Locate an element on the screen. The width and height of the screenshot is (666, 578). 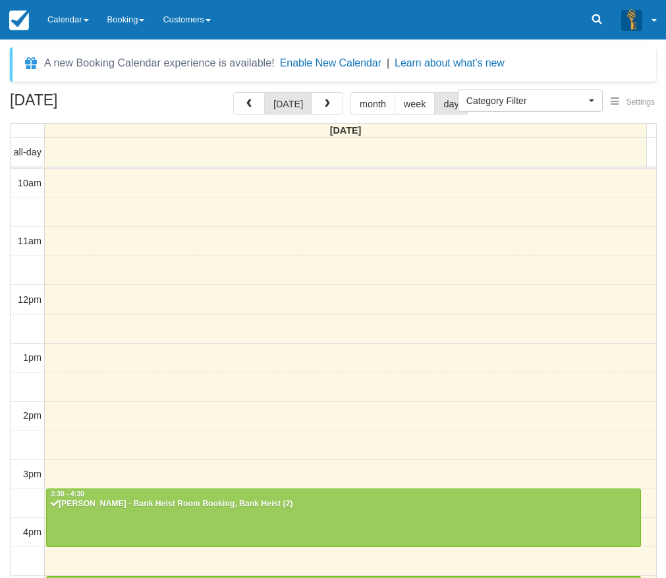
span: all-day is located at coordinates (28, 152).